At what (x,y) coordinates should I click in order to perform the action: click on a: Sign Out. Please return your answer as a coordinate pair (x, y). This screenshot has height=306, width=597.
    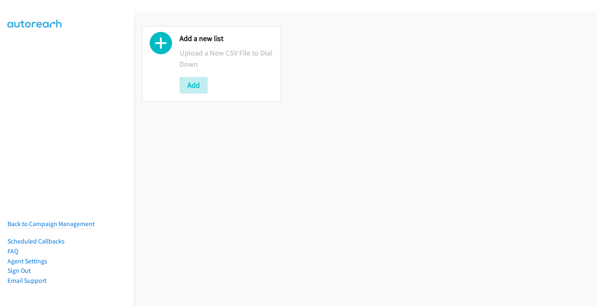
    Looking at the image, I should click on (19, 271).